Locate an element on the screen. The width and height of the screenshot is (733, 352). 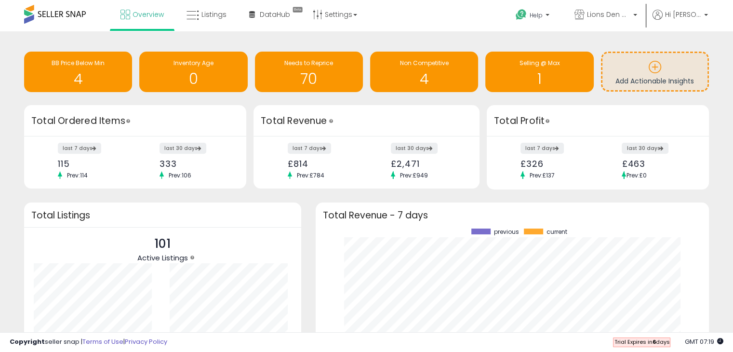
span: Selling @ Max is located at coordinates (539, 63).